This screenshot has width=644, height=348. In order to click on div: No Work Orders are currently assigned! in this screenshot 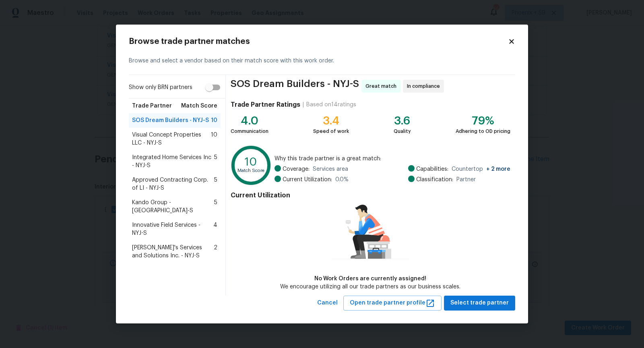, I will do `click(370, 279)`.